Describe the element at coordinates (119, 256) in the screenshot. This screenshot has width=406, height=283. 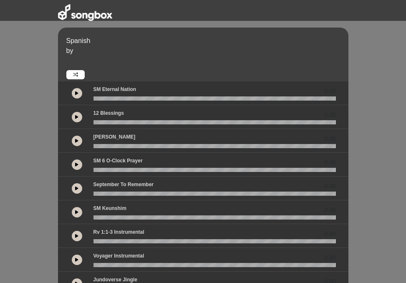
I see `p: Voyager Instrumental` at that location.